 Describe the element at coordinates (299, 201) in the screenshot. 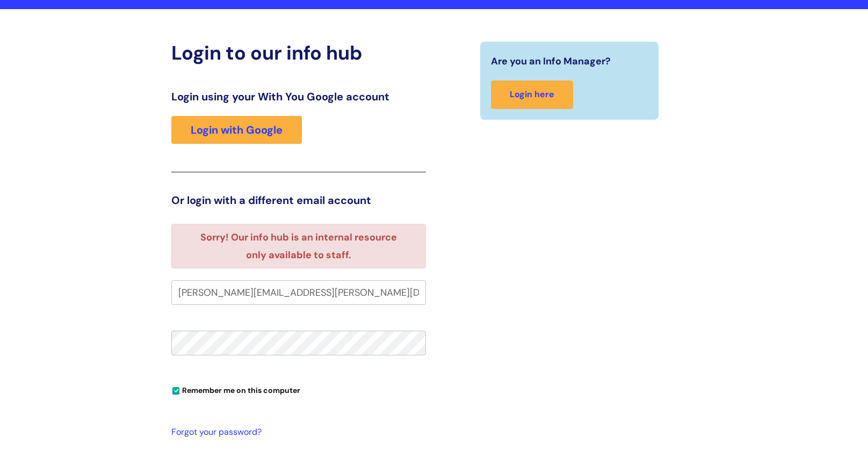

I see `h3: Or login with a different email account` at that location.